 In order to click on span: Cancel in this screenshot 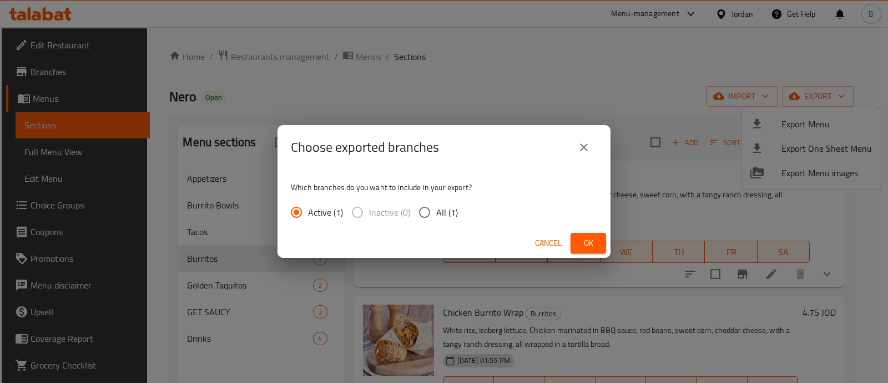, I will do `click(549, 243)`.